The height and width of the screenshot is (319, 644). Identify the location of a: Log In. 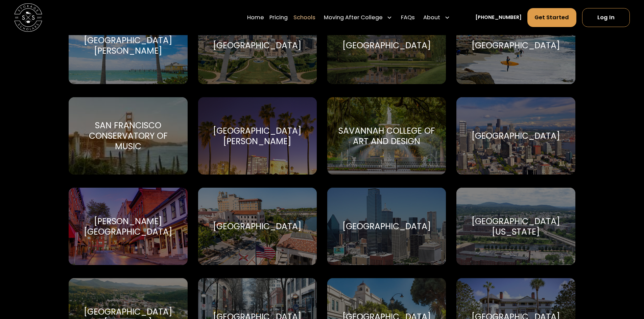
(606, 18).